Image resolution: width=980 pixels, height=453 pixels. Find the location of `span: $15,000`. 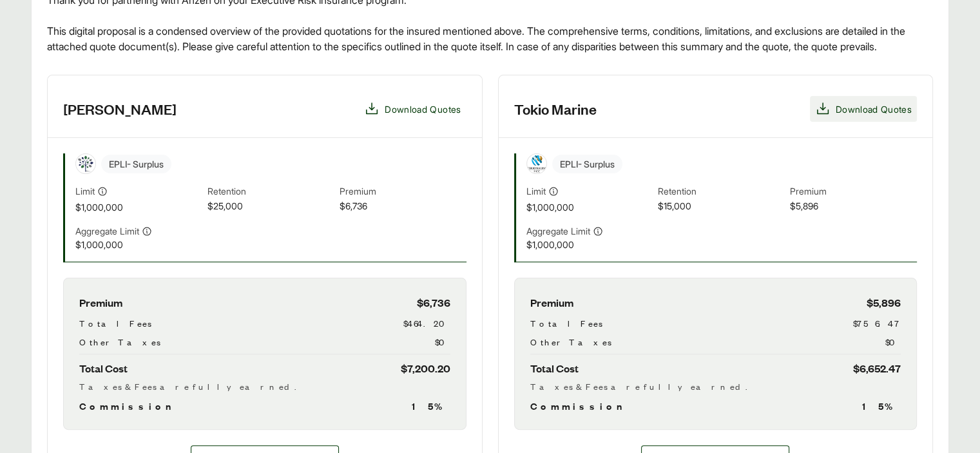

span: $15,000 is located at coordinates (721, 206).